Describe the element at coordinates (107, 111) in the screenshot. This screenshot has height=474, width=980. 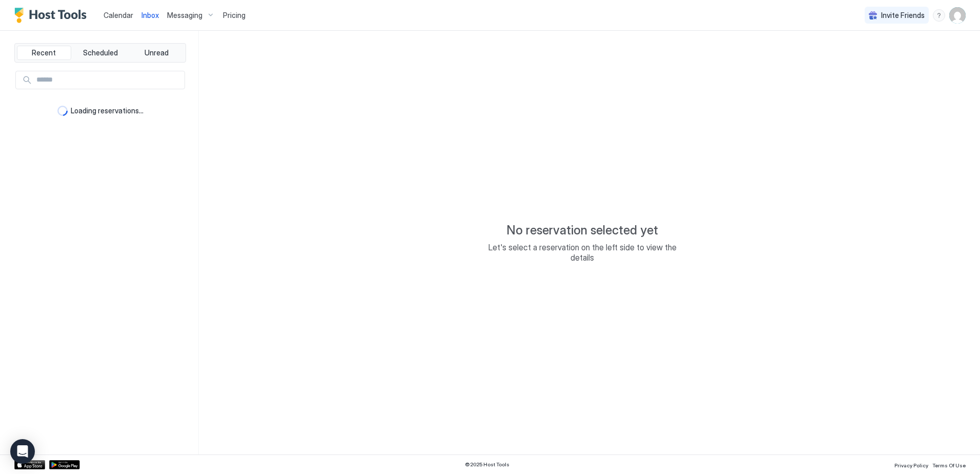
I see `span: Loading reservations...` at that location.